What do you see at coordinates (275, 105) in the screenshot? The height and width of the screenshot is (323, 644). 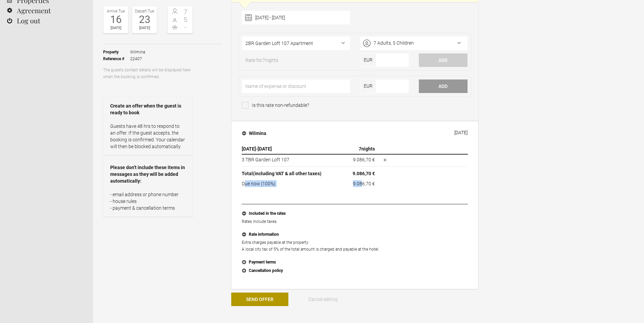 I see `span: Is this rate non-refundable?` at bounding box center [275, 105].